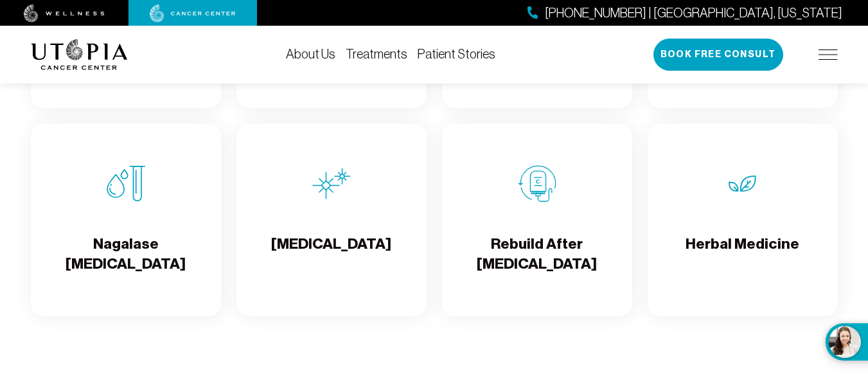  Describe the element at coordinates (310, 54) in the screenshot. I see `a: About Us` at that location.